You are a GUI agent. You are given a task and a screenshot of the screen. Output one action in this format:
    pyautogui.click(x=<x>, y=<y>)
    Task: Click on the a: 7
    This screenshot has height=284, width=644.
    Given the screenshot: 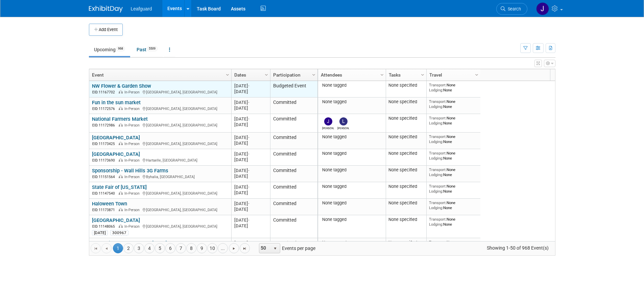 What is the action you would take?
    pyautogui.click(x=181, y=248)
    